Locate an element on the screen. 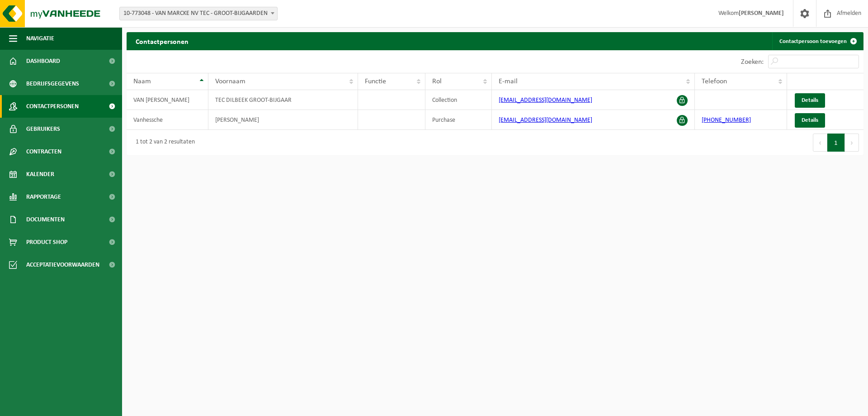 Image resolution: width=868 pixels, height=416 pixels. span: Telefoon is located at coordinates (715, 82).